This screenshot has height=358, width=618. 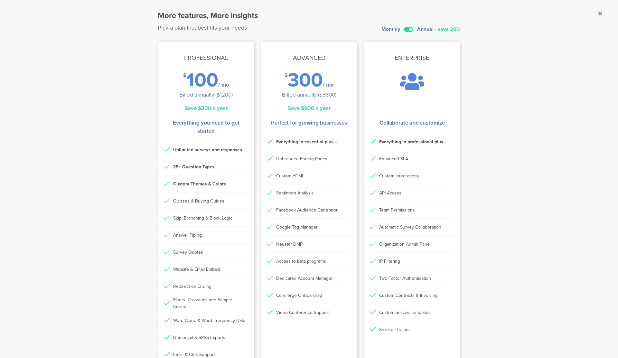 What do you see at coordinates (211, 303) in the screenshot?
I see `div: Filters, Crosstabs and Sample Creator` at bounding box center [211, 303].